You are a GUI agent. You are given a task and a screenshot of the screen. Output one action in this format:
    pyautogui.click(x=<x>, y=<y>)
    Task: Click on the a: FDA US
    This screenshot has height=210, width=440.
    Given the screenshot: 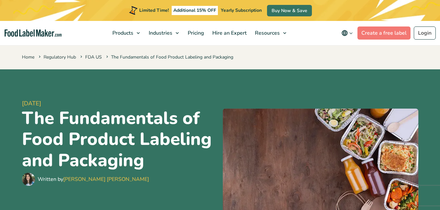 What is the action you would take?
    pyautogui.click(x=93, y=57)
    